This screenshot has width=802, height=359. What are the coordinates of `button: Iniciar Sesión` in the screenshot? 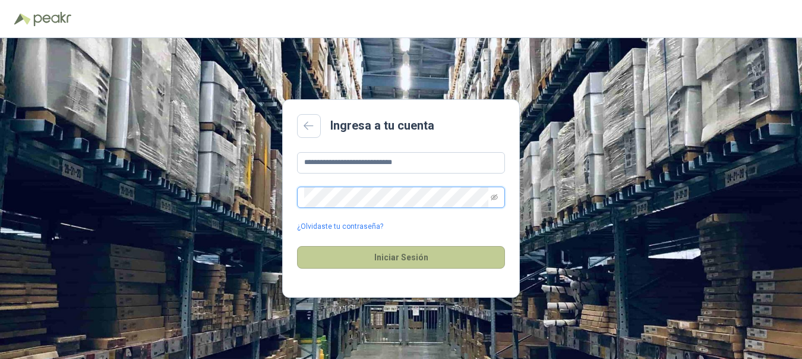 It's located at (401, 257).